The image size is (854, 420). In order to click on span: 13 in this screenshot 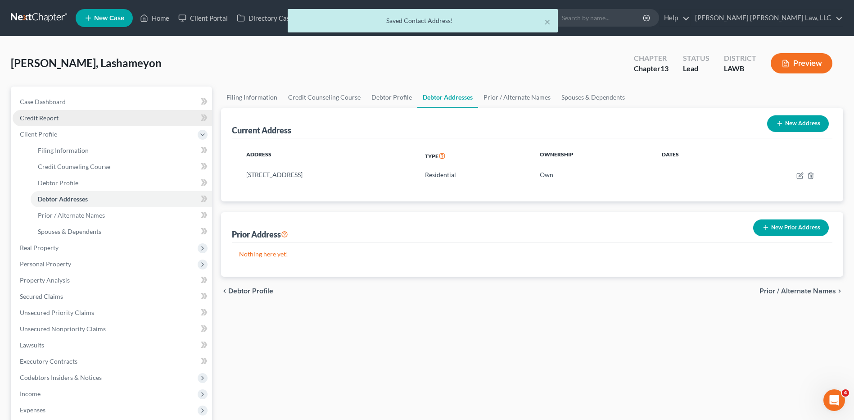, I will do `click(665, 68)`.